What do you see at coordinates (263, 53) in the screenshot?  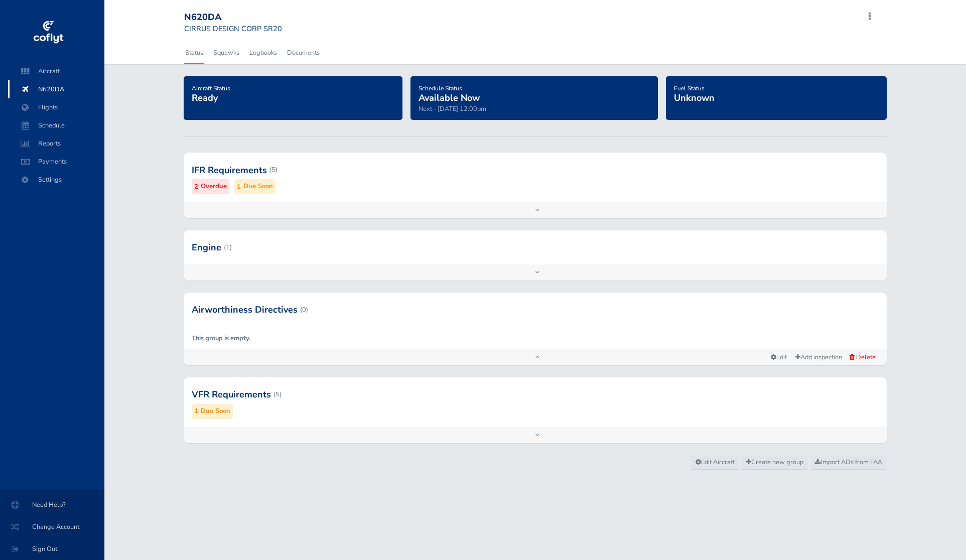 I see `a: Logbooks` at bounding box center [263, 53].